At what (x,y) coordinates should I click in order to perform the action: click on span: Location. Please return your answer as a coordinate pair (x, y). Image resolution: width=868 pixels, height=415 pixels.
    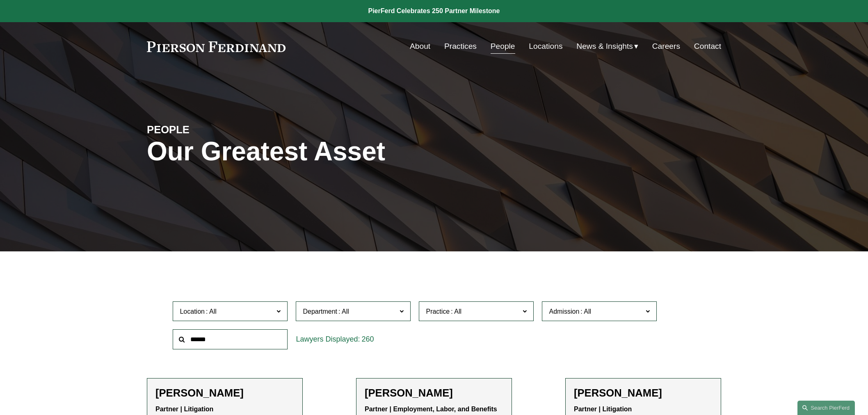
    Looking at the image, I should click on (192, 311).